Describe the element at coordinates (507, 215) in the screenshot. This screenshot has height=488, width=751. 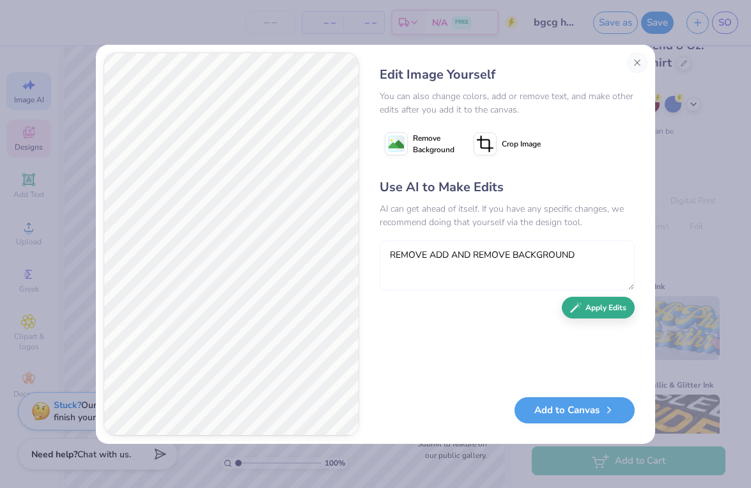
I see `div: AI can get ahead of itself. If you have any specific changes, we recommend doing that yourself vi...` at that location.